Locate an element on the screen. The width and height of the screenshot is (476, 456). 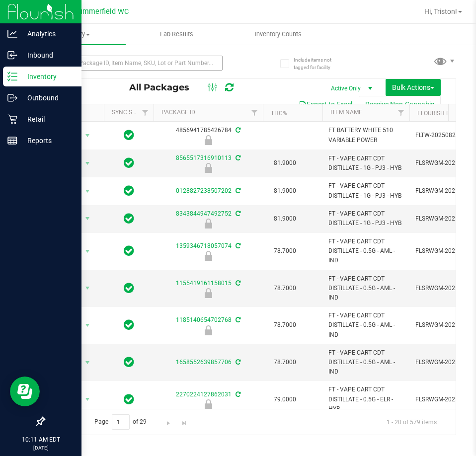
p: Inbound is located at coordinates (47, 55).